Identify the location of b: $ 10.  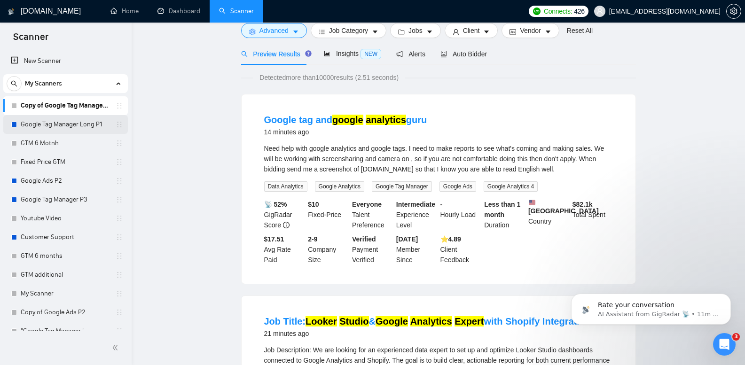
(313, 205).